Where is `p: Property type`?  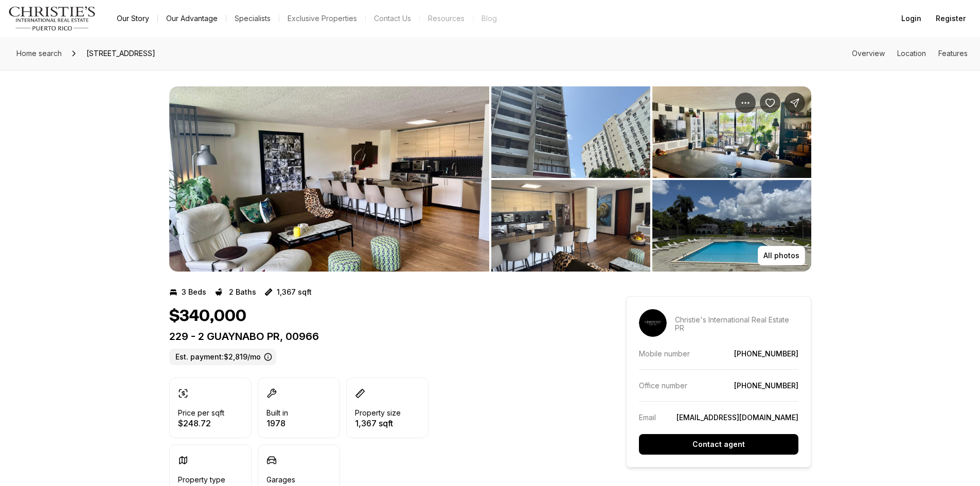 p: Property type is located at coordinates (202, 480).